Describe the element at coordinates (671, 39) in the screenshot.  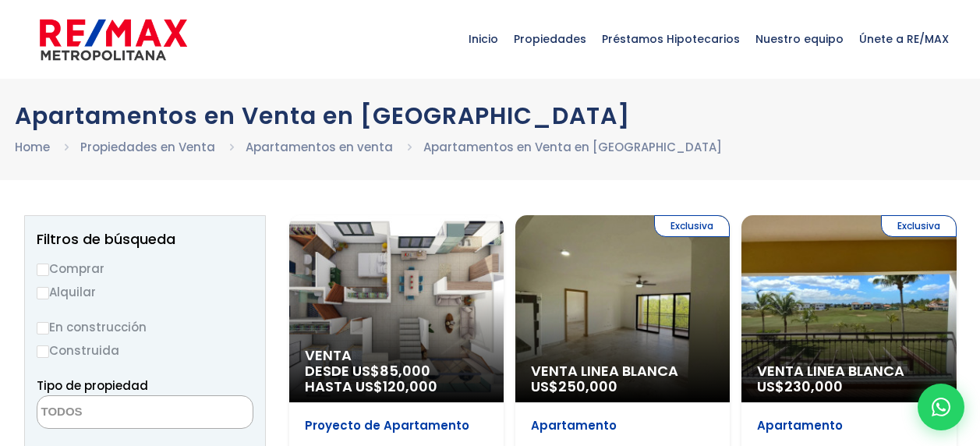
I see `span: Préstamos Hipotecarios` at that location.